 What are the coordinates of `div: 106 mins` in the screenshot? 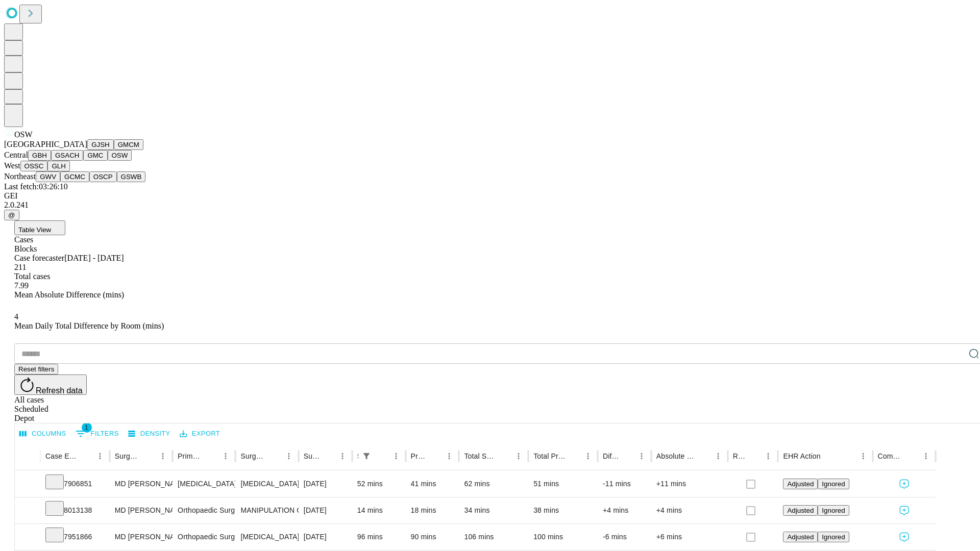 It's located at (493, 537).